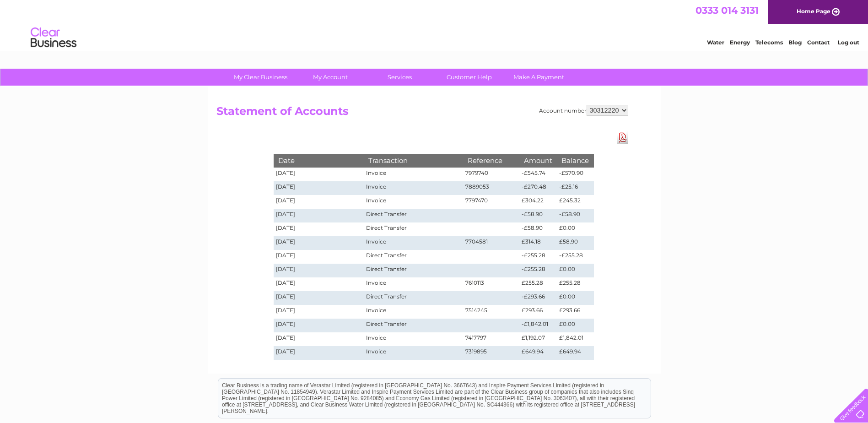  Describe the element at coordinates (538, 188) in the screenshot. I see `td: -£270.48` at that location.